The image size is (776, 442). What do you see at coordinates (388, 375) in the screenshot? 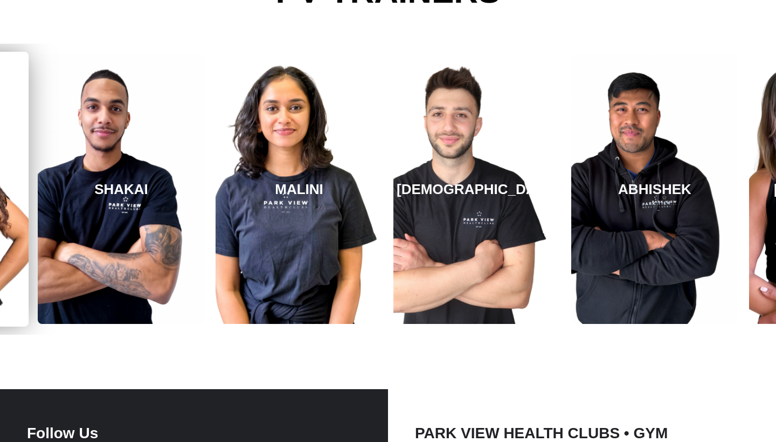
I see `a: JOIN ANY GYM & GET 100% FREE ACCESS TO PVTV -JOIN NOW` at bounding box center [388, 375].